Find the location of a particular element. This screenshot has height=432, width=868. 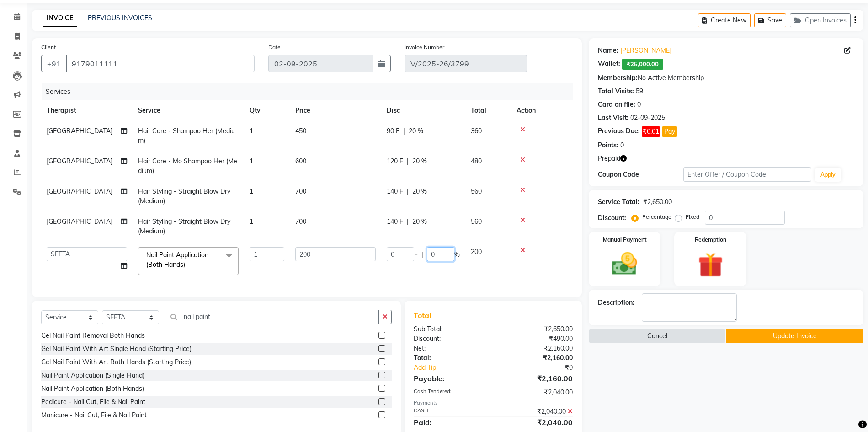

div: Paid: is located at coordinates (449, 422).